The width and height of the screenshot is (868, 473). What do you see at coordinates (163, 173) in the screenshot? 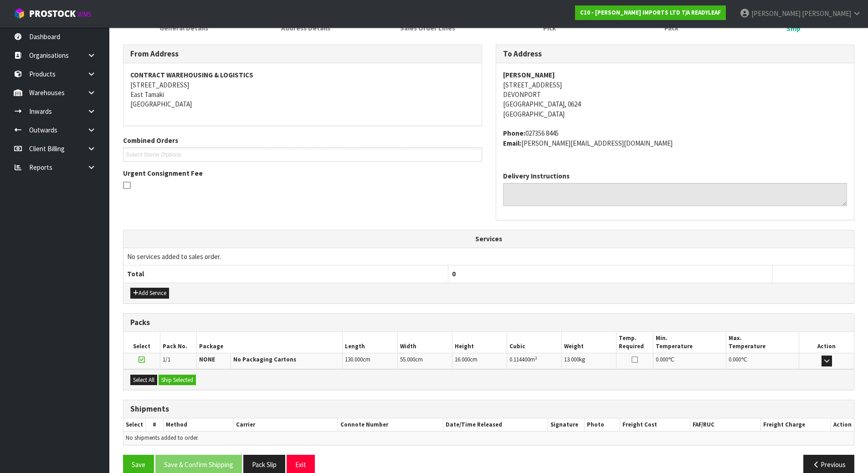
I see `label: Urgent Consignment Fee` at bounding box center [163, 173].